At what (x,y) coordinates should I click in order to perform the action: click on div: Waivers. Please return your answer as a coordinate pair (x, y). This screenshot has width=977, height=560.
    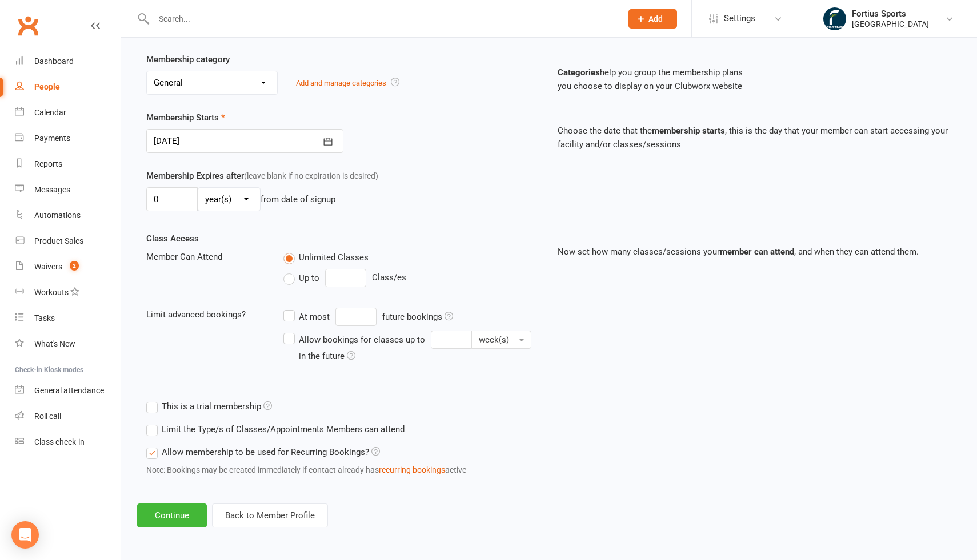
    Looking at the image, I should click on (48, 266).